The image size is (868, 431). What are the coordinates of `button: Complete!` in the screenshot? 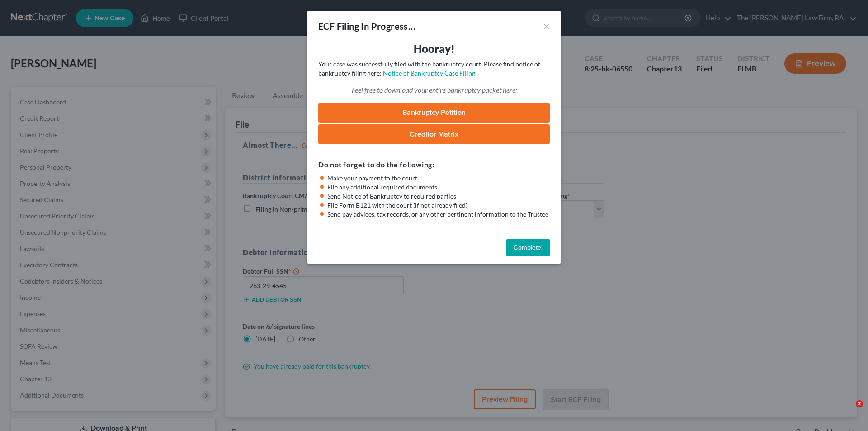 It's located at (528, 248).